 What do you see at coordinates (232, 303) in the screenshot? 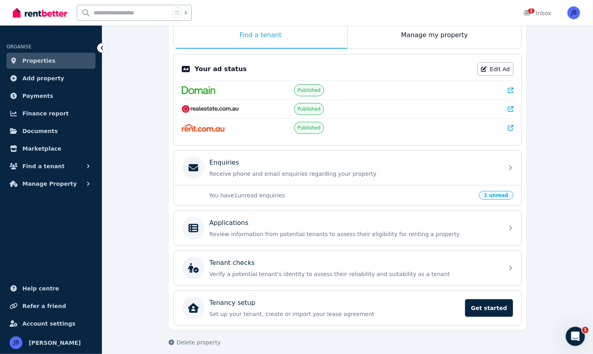
I see `p: Tenancy setup` at bounding box center [232, 303].